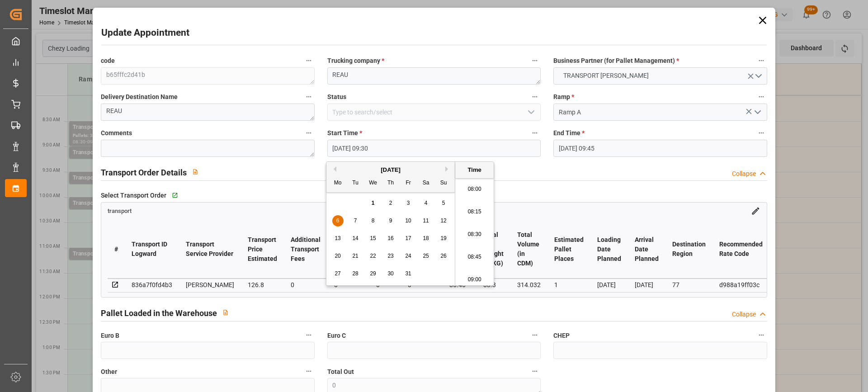 The image size is (868, 392). Describe the element at coordinates (448, 169) in the screenshot. I see `button: Next Month` at that location.